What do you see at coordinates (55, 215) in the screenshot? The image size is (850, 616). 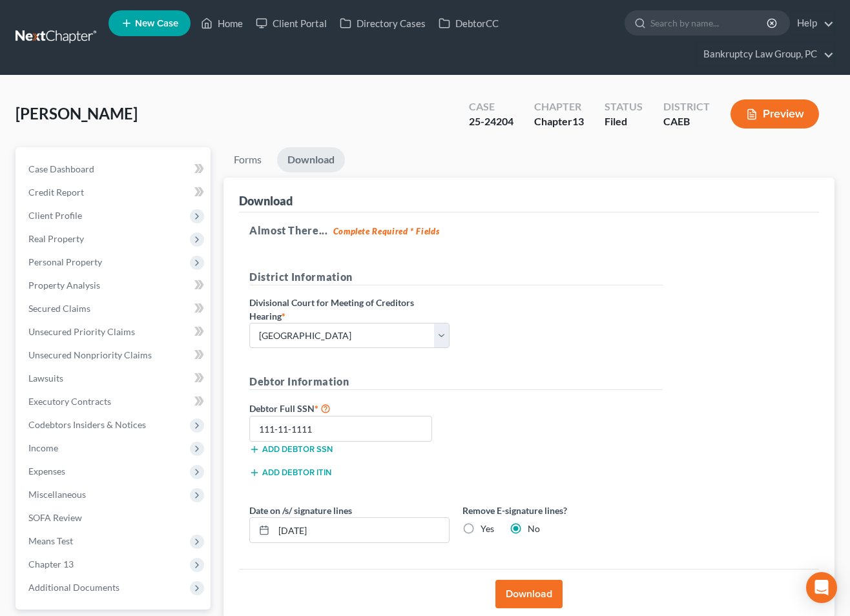 I see `span: Client Profile` at bounding box center [55, 215].